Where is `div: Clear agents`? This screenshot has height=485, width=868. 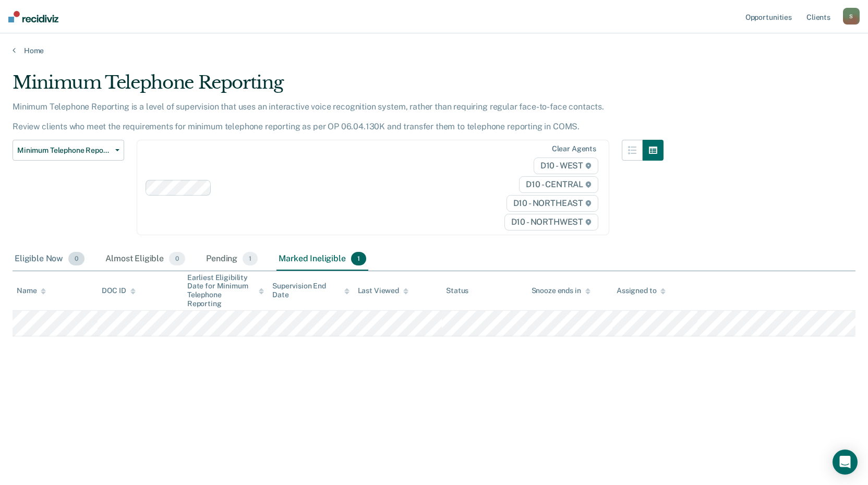 div: Clear agents is located at coordinates (574, 149).